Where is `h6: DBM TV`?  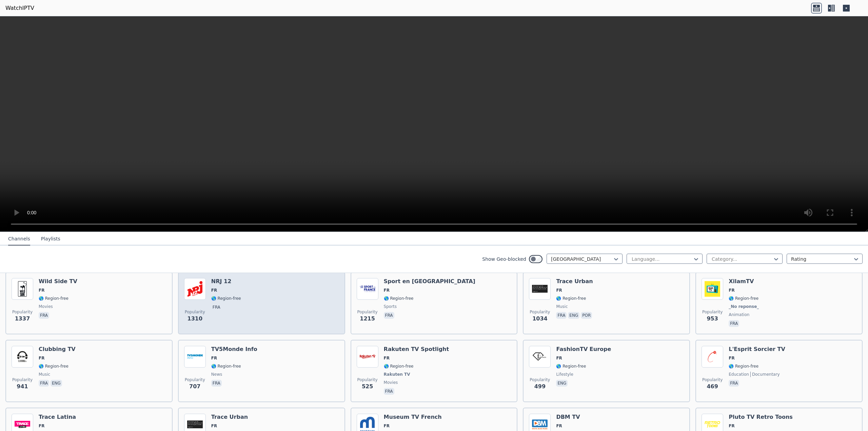
h6: DBM TV is located at coordinates (571, 417).